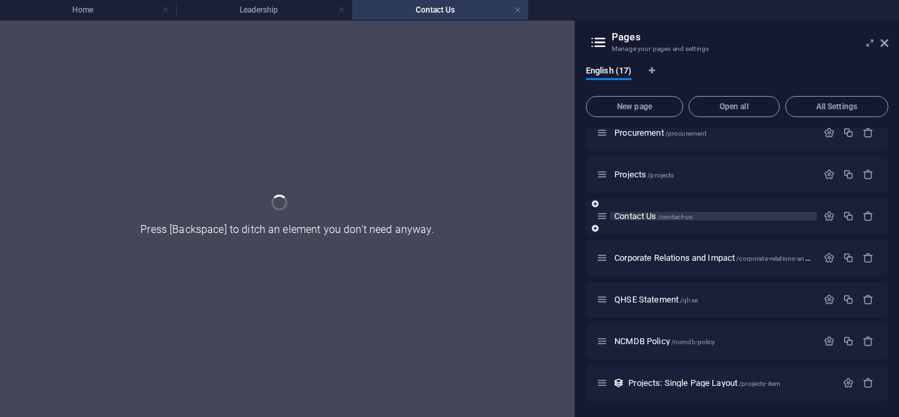 The image size is (899, 417). I want to click on div: Projects/projects, so click(714, 174).